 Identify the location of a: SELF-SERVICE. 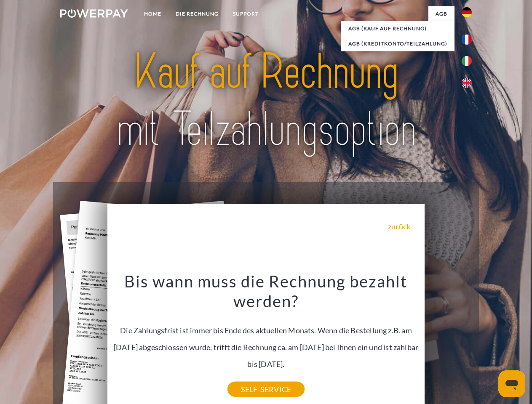
(266, 389).